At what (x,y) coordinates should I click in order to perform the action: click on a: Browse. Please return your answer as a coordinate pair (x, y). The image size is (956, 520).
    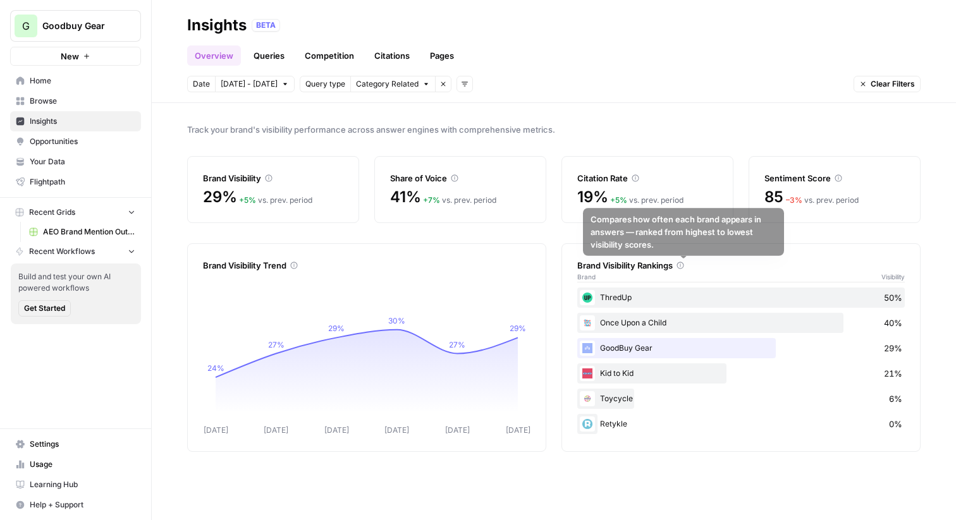
    Looking at the image, I should click on (75, 101).